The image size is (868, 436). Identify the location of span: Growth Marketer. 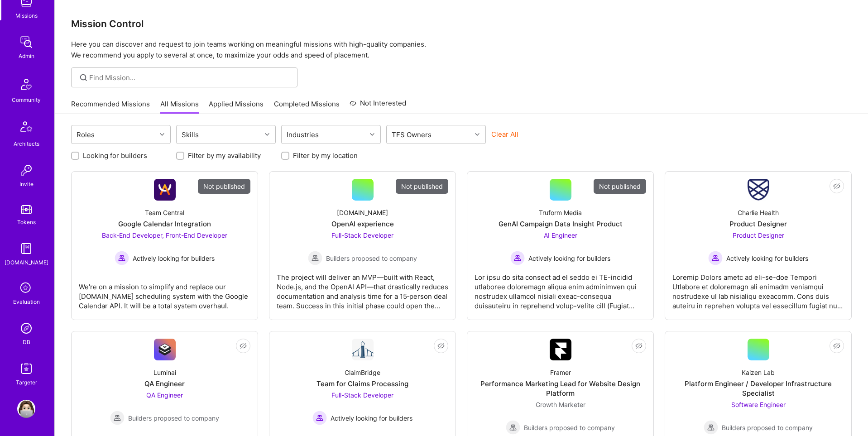
(560, 404).